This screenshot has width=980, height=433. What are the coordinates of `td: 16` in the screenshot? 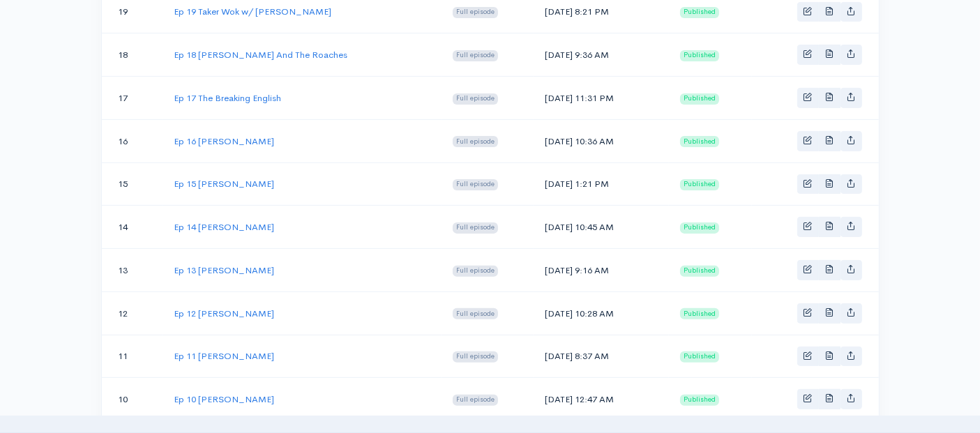 It's located at (132, 141).